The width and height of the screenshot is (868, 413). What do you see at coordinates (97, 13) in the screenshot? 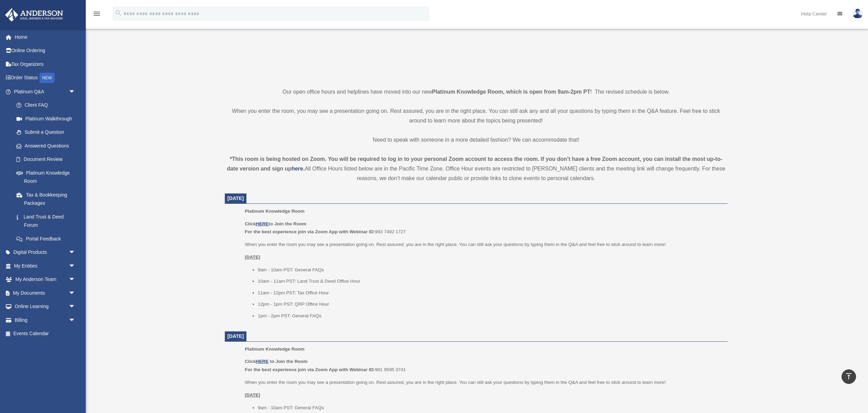
I see `i: menu` at bounding box center [97, 13].